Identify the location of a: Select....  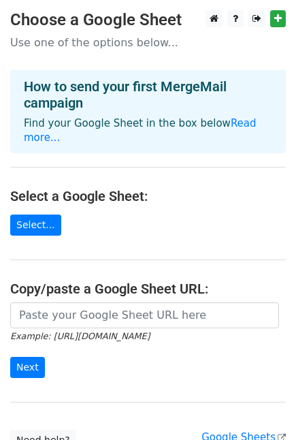
(35, 225).